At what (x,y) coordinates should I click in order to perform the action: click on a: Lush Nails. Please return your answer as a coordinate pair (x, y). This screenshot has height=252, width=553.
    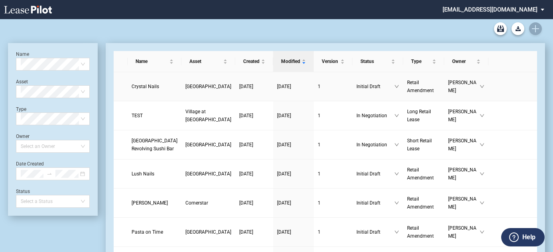
    Looking at the image, I should click on (154, 174).